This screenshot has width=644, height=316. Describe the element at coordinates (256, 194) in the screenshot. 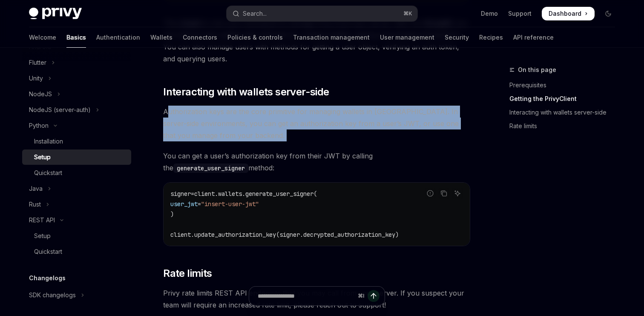

I see `span: client.wallets.generate_user_signer(` at that location.